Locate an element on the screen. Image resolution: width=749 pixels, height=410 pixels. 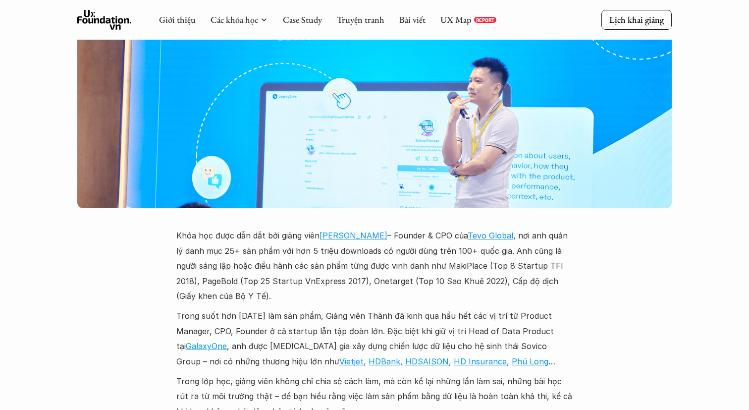
a: HDBank, is located at coordinates (386, 361).